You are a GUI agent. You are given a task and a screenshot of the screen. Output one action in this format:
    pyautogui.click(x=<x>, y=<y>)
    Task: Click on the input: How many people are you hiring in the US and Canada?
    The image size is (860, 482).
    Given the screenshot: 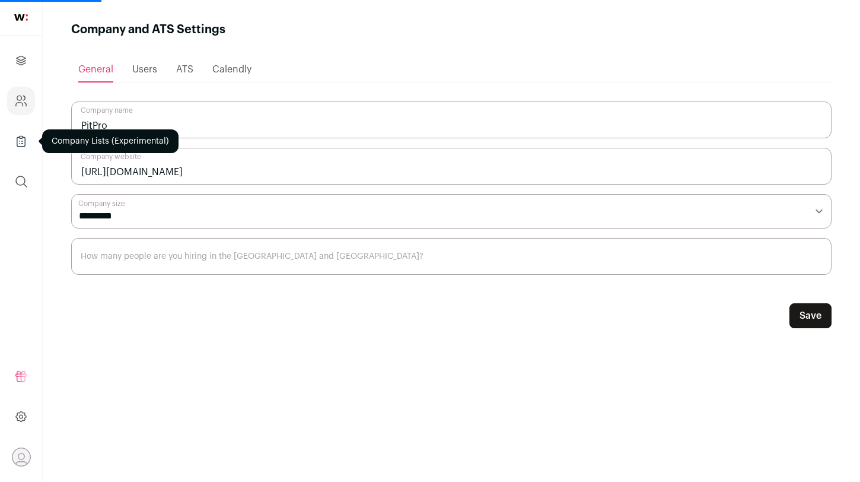 What is the action you would take?
    pyautogui.click(x=451, y=256)
    